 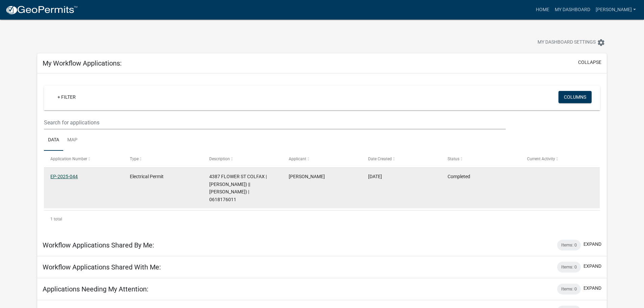 I want to click on button: My Dashboard Settingssettings, so click(x=571, y=42).